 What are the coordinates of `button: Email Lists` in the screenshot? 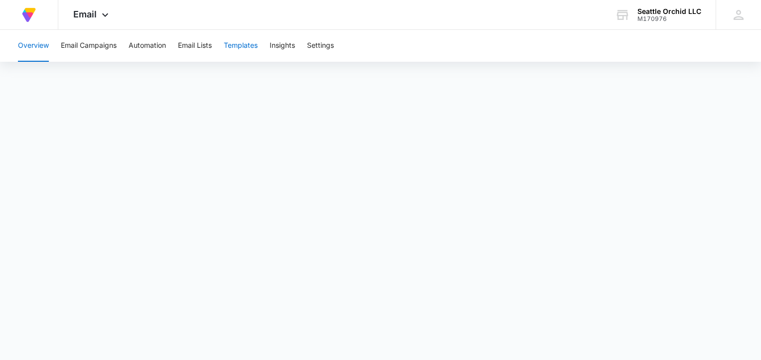 It's located at (195, 46).